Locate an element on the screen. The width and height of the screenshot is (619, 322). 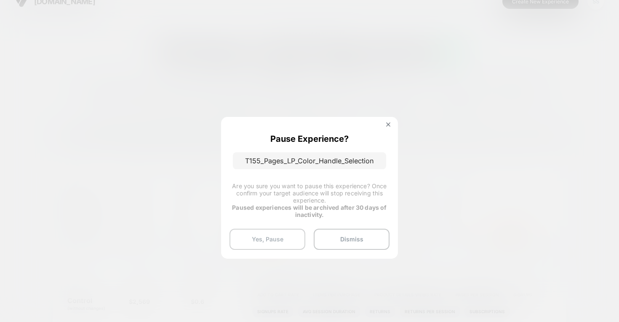
button: Dismiss is located at coordinates (352, 239).